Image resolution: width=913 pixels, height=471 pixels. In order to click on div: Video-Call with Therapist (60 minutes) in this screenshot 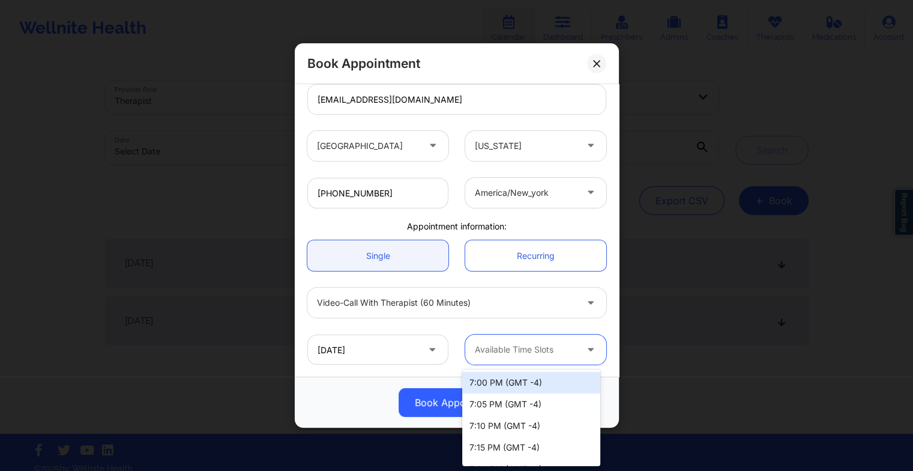, I will do `click(447, 303)`.